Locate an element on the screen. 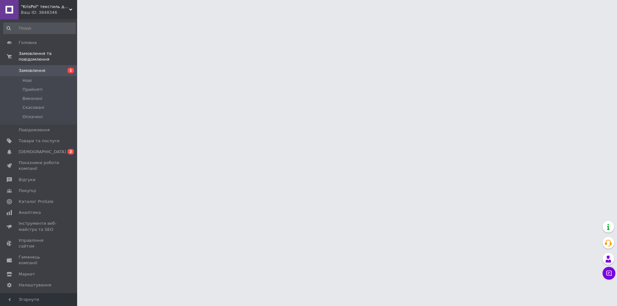  span: Нові is located at coordinates (27, 81).